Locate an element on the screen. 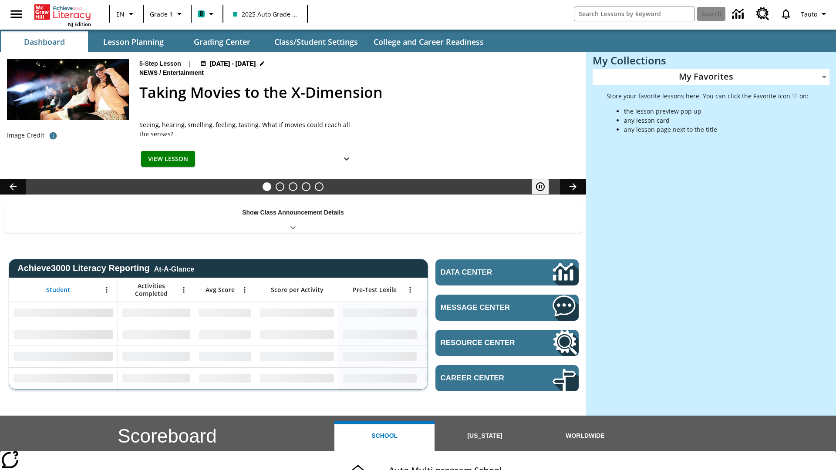  span: Grade 1 is located at coordinates (161, 14).